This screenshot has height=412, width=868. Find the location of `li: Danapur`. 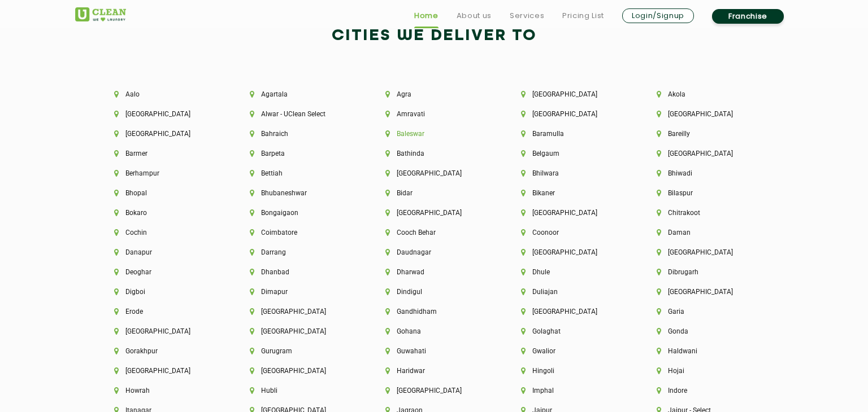

li: Danapur is located at coordinates (162, 253).